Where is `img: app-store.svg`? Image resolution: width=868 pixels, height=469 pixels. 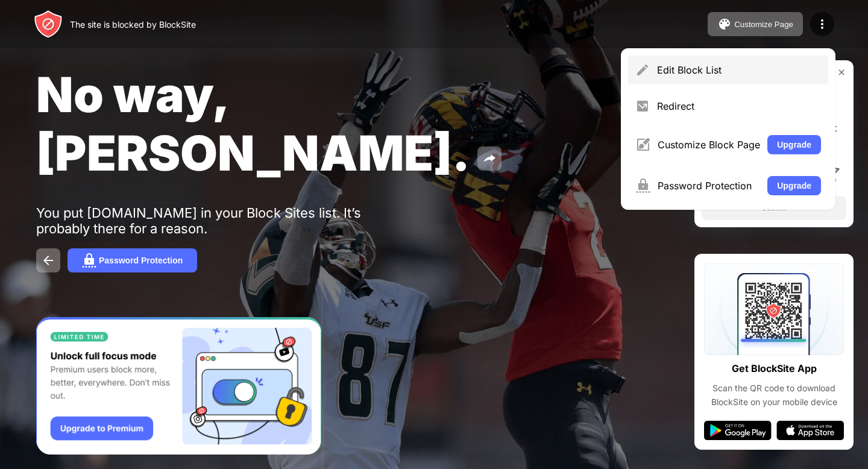
img: app-store.svg is located at coordinates (810, 430).